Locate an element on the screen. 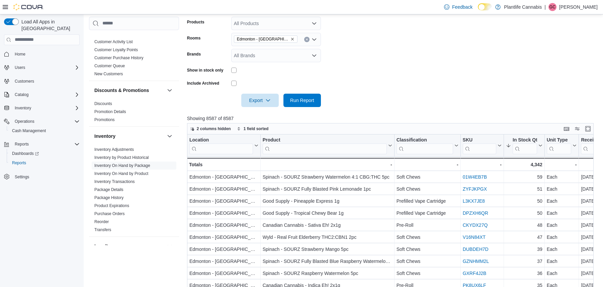  div: Good Supply - Tropical Chewy Bear 1g is located at coordinates (327, 213).